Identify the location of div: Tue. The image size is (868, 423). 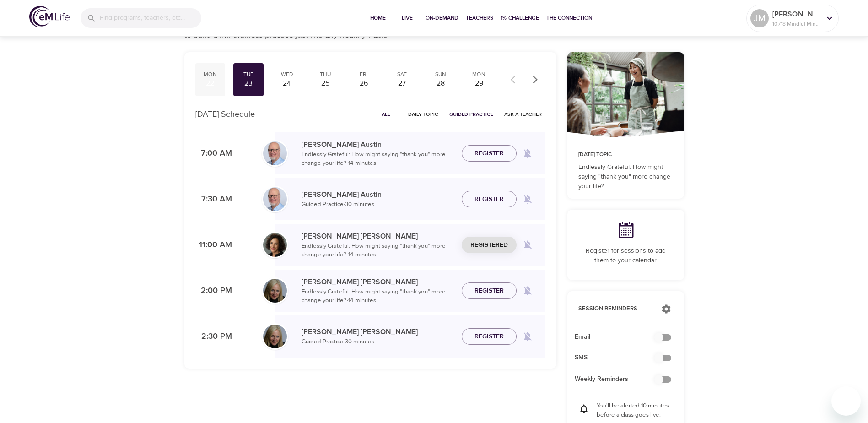
(249, 74).